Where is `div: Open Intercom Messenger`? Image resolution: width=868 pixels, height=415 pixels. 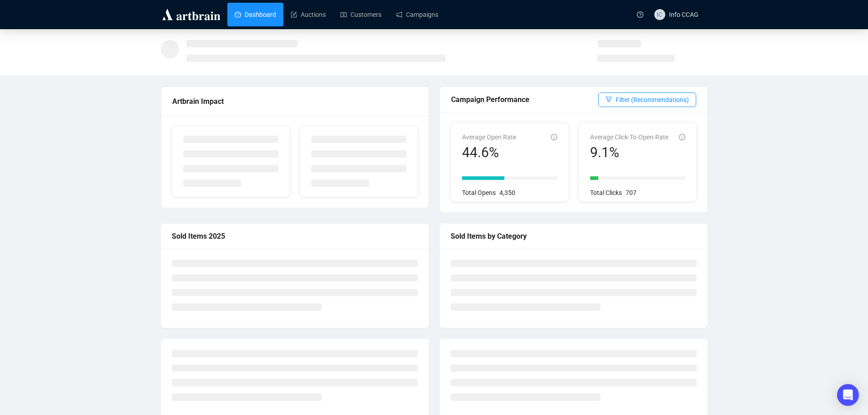 div: Open Intercom Messenger is located at coordinates (848, 395).